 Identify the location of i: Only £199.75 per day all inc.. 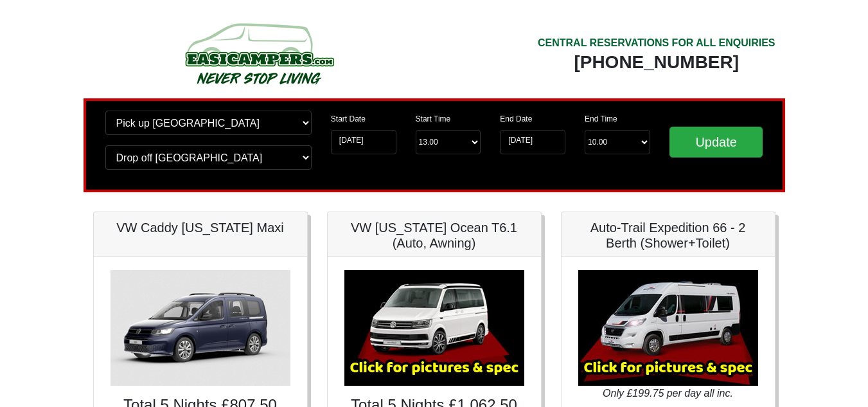
(668, 393).